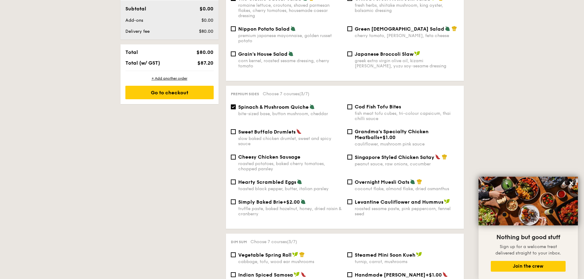 The width and height of the screenshot is (584, 279). Describe the element at coordinates (407, 212) in the screenshot. I see `div: roasted sesame paste, pink peppercorn, fennel seed` at that location.